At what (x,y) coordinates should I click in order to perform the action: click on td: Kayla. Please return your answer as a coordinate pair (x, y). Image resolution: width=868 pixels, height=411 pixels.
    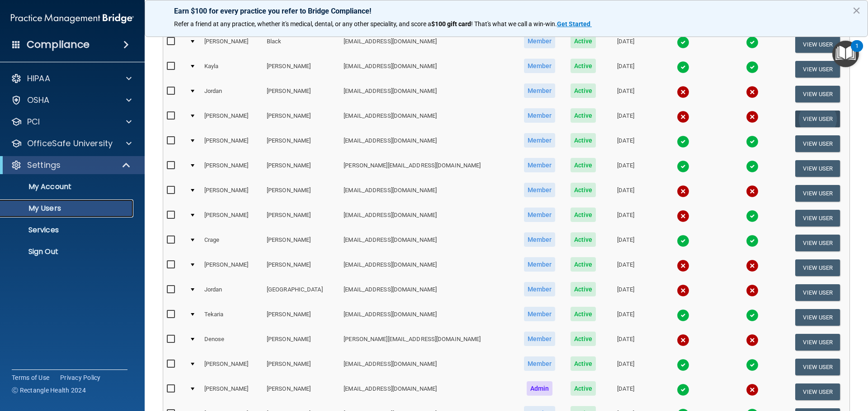
    Looking at the image, I should click on (232, 69).